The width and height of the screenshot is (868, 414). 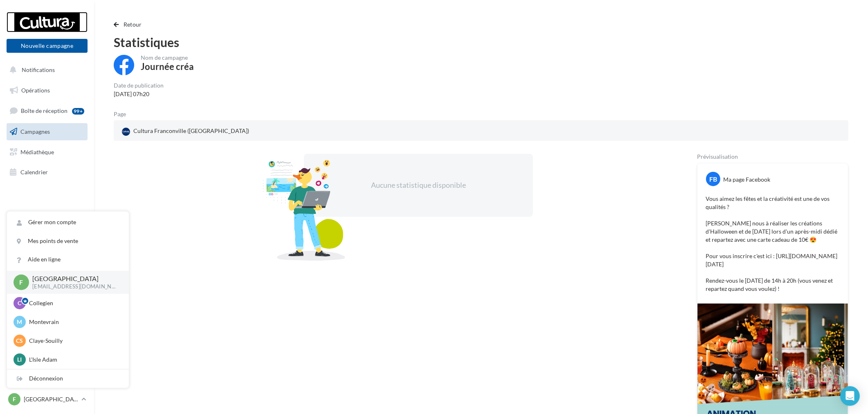 What do you see at coordinates (20, 303) in the screenshot?
I see `span: C` at bounding box center [20, 303].